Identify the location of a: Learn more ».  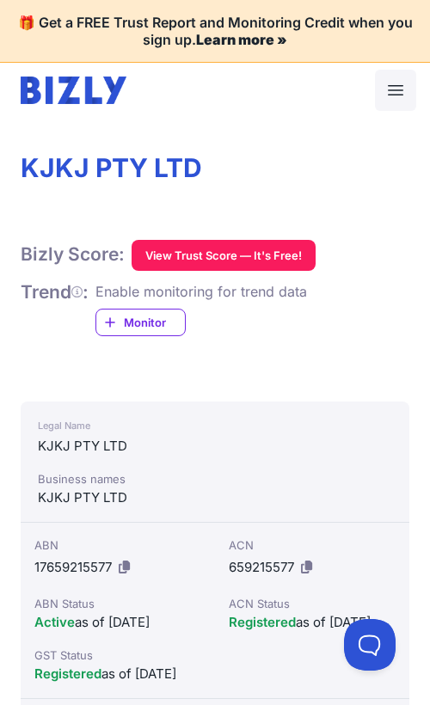
(242, 40).